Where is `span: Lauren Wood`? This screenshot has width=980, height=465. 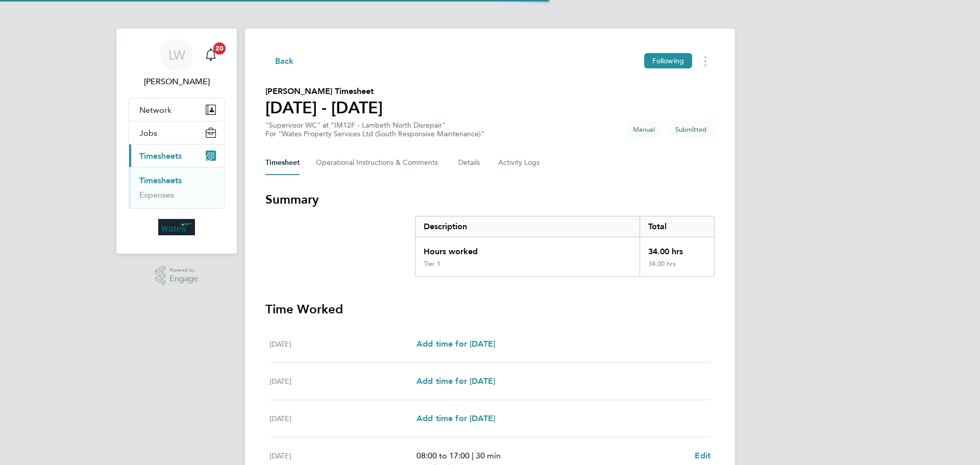 span: Lauren Wood is located at coordinates (177, 82).